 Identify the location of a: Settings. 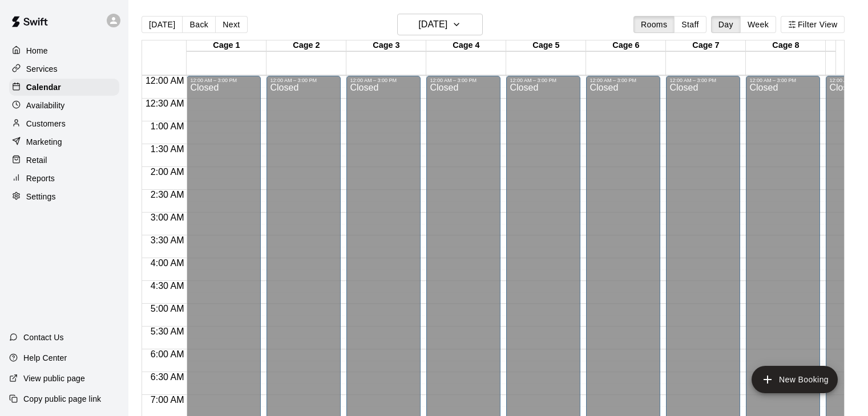
(64, 196).